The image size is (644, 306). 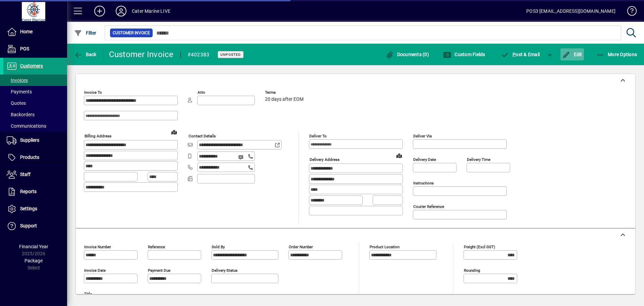 What do you see at coordinates (464, 54) in the screenshot?
I see `span: Custom Fields` at bounding box center [464, 54].